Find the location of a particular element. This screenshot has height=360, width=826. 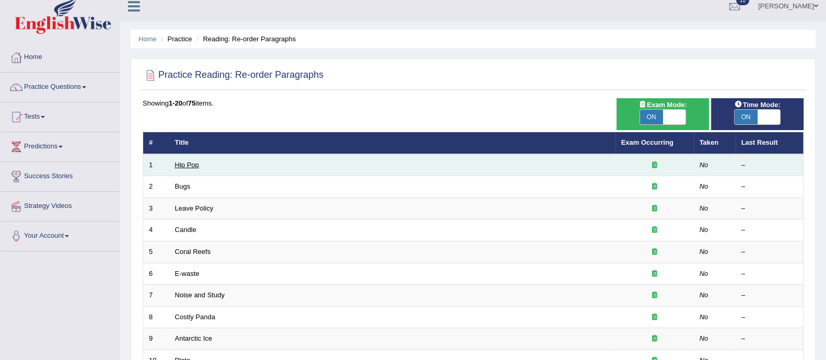

a: Hip Pop is located at coordinates (187, 165).